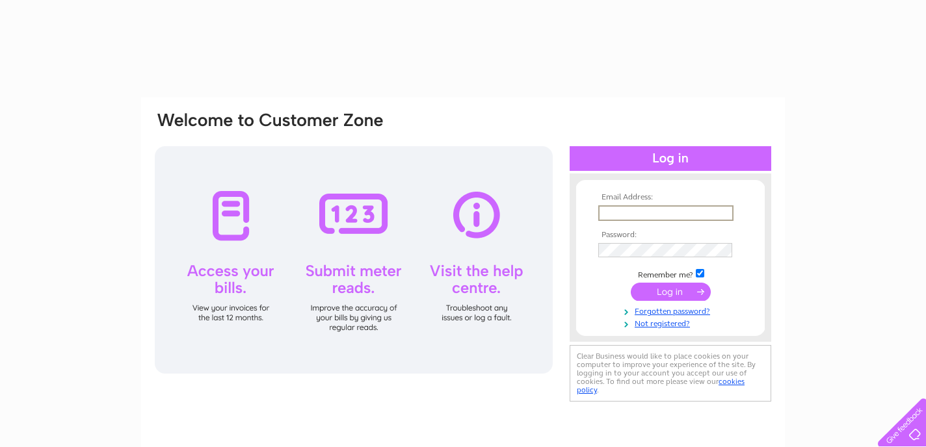 This screenshot has height=447, width=926. I want to click on div: Clear Business would like to place cookies on your computer to improve your experience of the sit..., so click(670, 373).